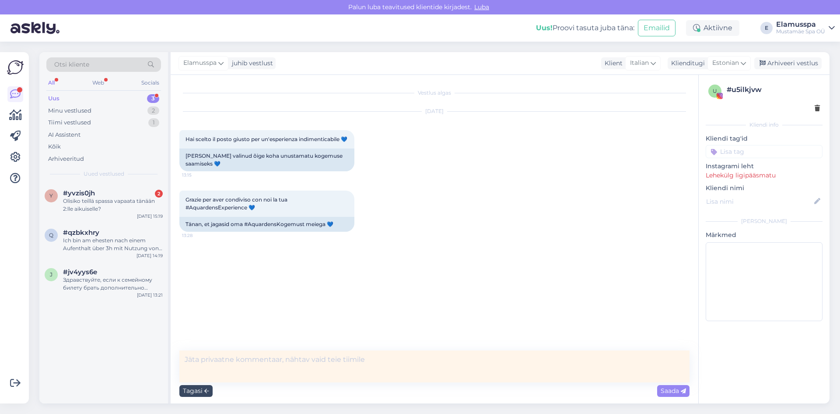  What do you see at coordinates (585, 28) in the screenshot?
I see `div: Proovi tasuta juba täna:` at bounding box center [585, 28].